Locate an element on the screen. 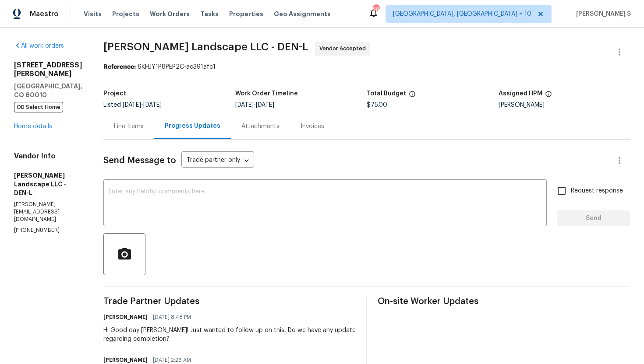  b: Reference: is located at coordinates (120, 67).